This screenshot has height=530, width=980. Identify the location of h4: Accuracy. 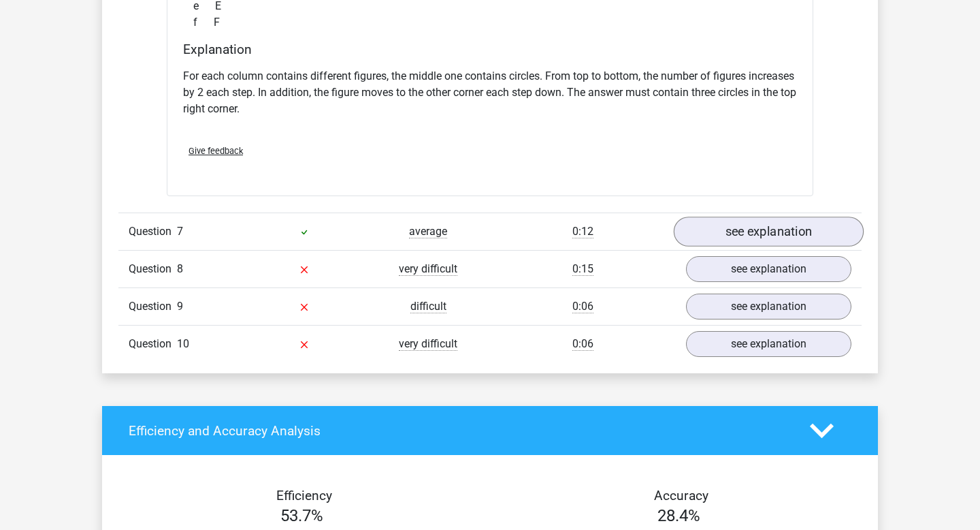
(681, 495).